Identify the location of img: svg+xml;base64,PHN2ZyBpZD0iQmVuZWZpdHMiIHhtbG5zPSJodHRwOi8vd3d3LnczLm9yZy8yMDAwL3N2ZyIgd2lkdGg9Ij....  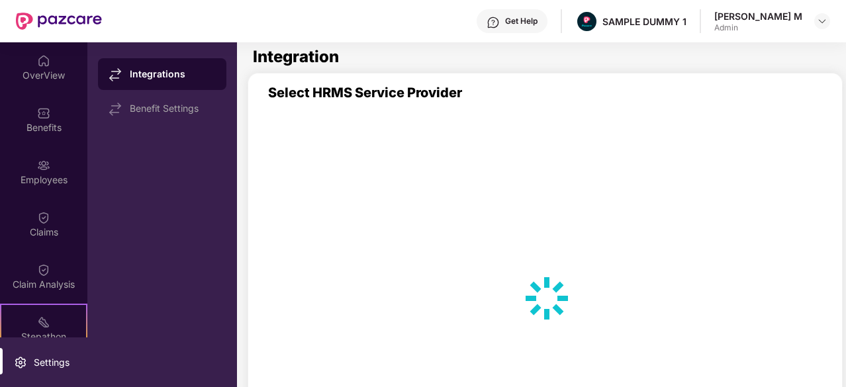
(44, 113).